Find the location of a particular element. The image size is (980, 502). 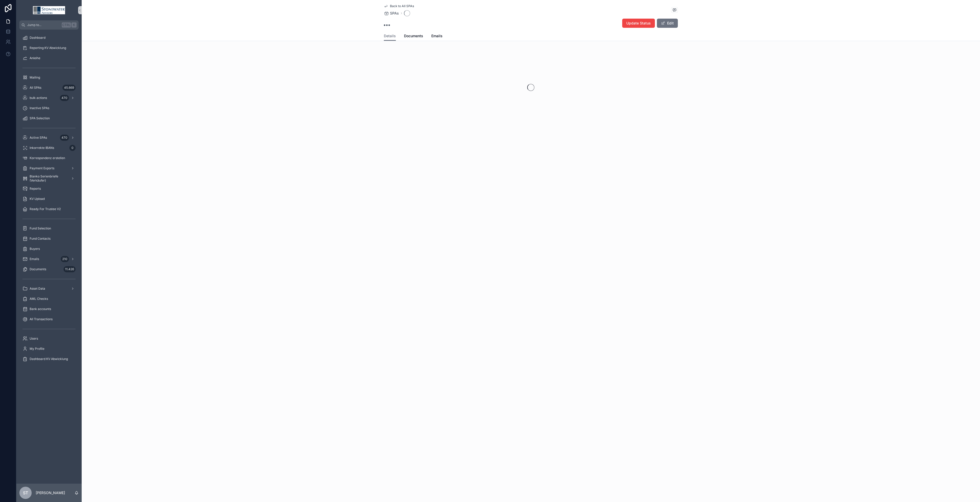

span: Payment Exports is located at coordinates (42, 168).